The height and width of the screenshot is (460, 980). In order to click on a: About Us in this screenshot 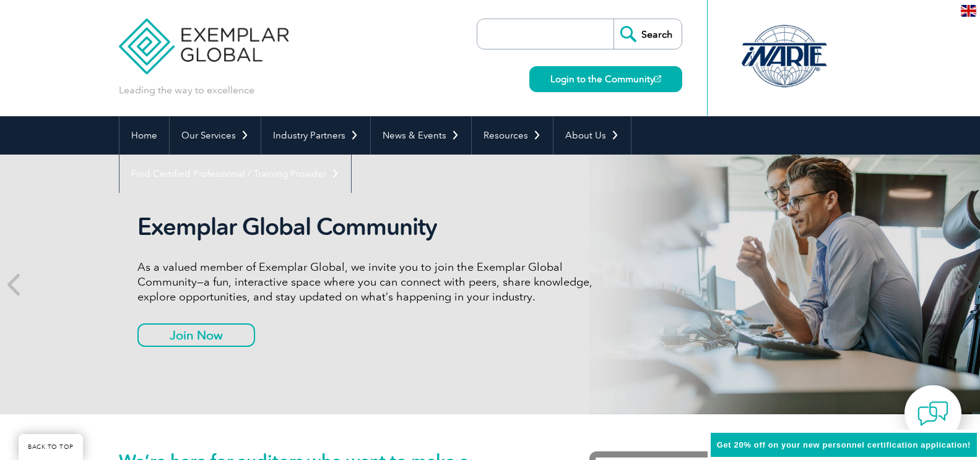, I will do `click(592, 135)`.